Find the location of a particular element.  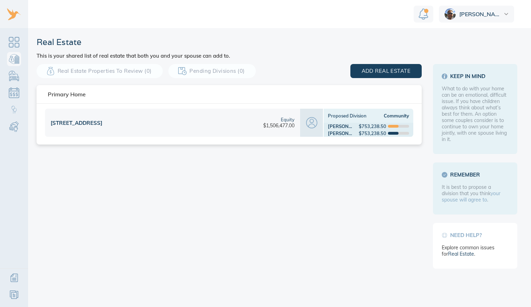

h3: This is your shared list of real estate that both you and your spouse can add to. is located at coordinates (133, 55).